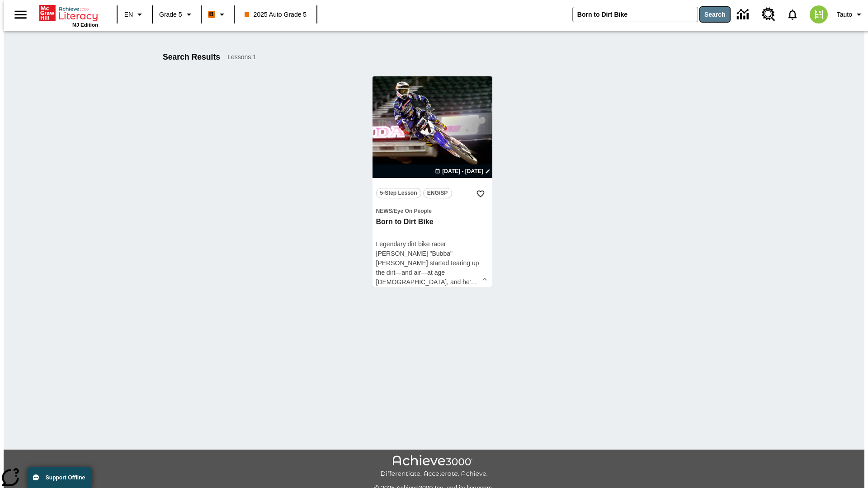 The width and height of the screenshot is (868, 488). Describe the element at coordinates (792, 15) in the screenshot. I see `a: Notifications` at that location.